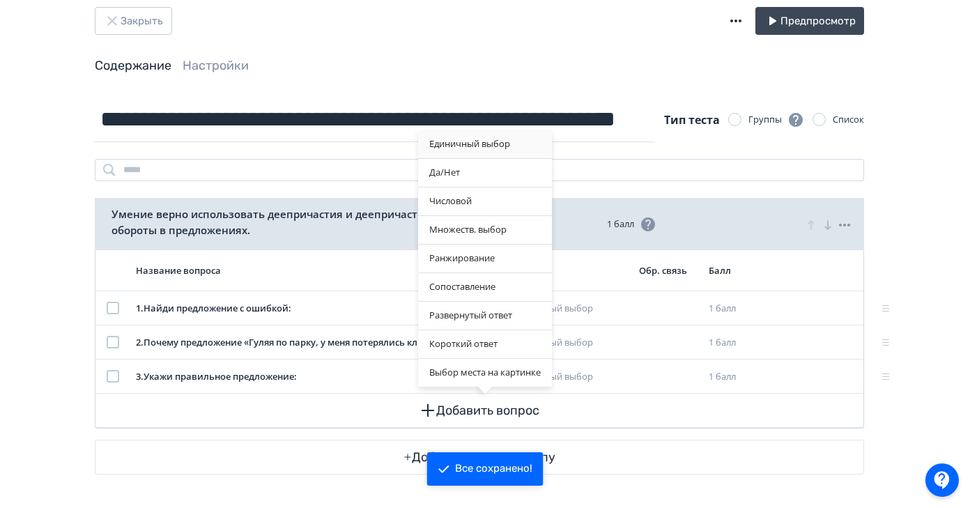  I want to click on div: Выбор места на картинке, so click(485, 373).